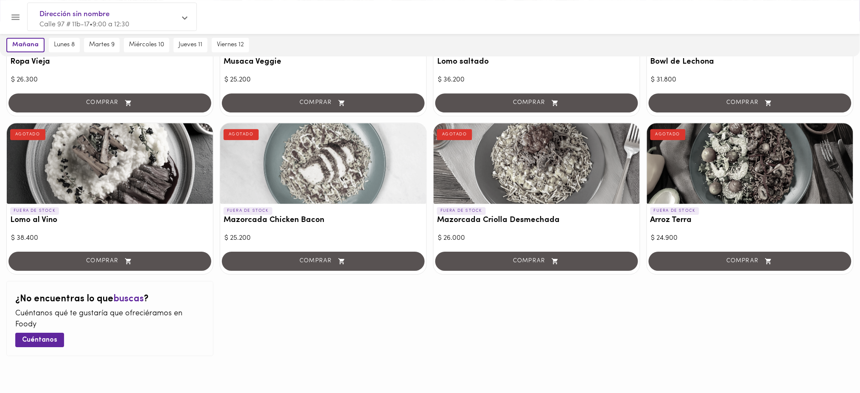 Image resolution: width=860 pixels, height=393 pixels. I want to click on button: Menu, so click(15, 17).